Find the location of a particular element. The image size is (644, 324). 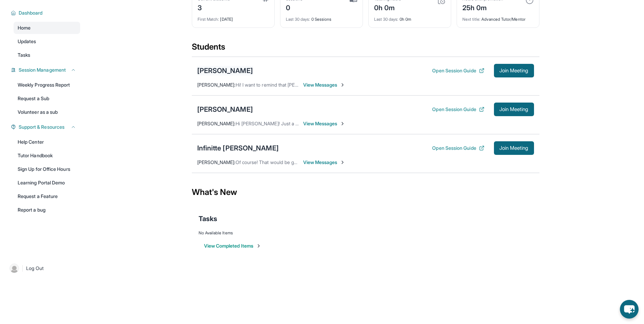

span: Of course! That would be great! I'll make a note of it! Thank you! is located at coordinates (304, 162).